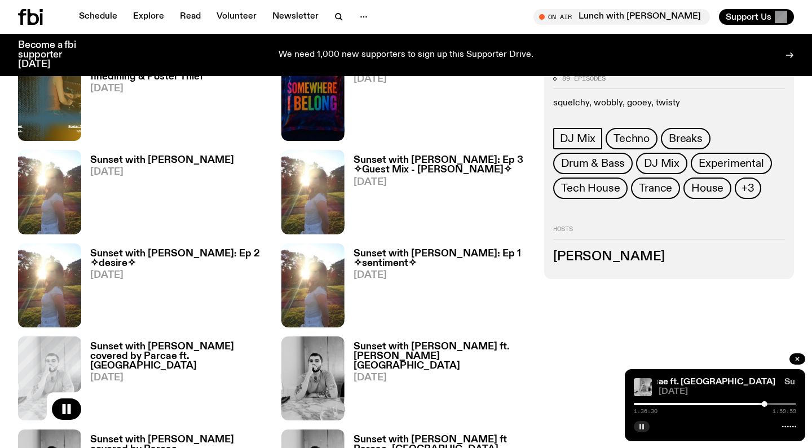  What do you see at coordinates (98, 17) in the screenshot?
I see `a: Schedule` at bounding box center [98, 17].